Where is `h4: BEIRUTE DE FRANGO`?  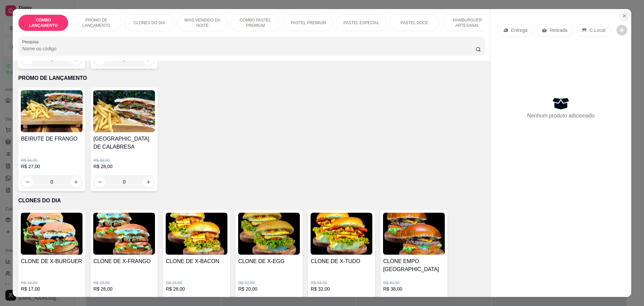
h4: BEIRUTE DE FRANGO is located at coordinates (52, 139).